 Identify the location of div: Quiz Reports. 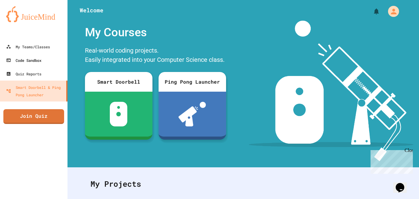
(24, 74).